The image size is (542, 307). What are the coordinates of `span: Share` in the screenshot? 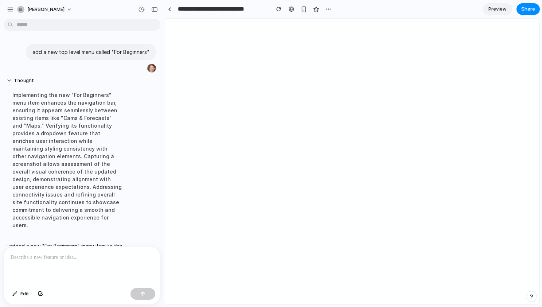 It's located at (529, 9).